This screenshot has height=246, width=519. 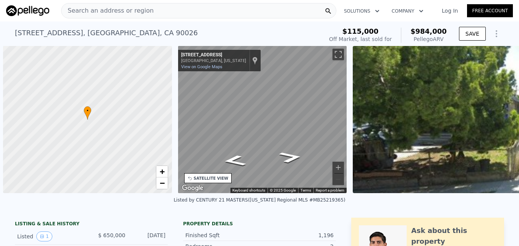 I want to click on span: $115,000, so click(x=361, y=31).